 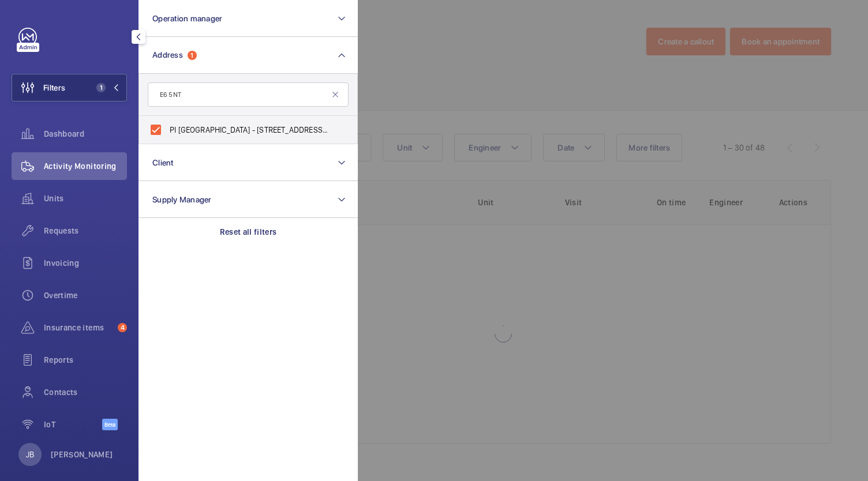 What do you see at coordinates (85, 166) in the screenshot?
I see `span: Activity Monitoring` at bounding box center [85, 166].